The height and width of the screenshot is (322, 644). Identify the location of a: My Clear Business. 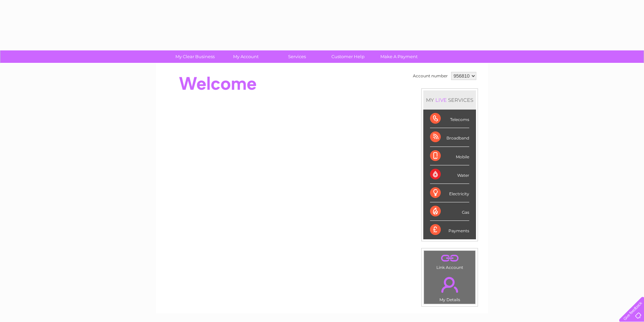
(195, 56).